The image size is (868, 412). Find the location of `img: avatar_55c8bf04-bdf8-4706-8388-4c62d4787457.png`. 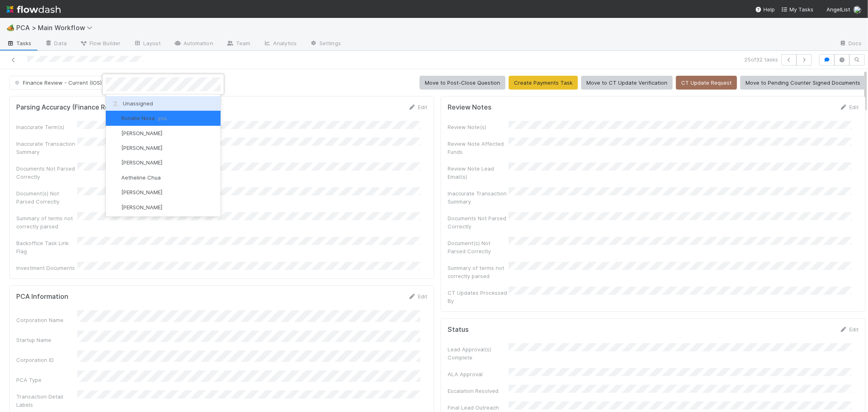

img: avatar_55c8bf04-bdf8-4706-8388-4c62d4787457.png is located at coordinates (115, 163).